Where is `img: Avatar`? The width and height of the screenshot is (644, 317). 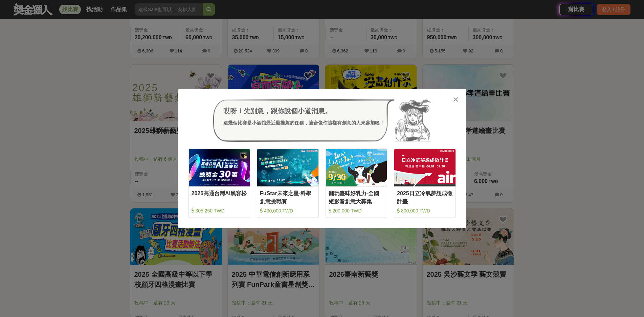
img: Avatar is located at coordinates (413, 120).